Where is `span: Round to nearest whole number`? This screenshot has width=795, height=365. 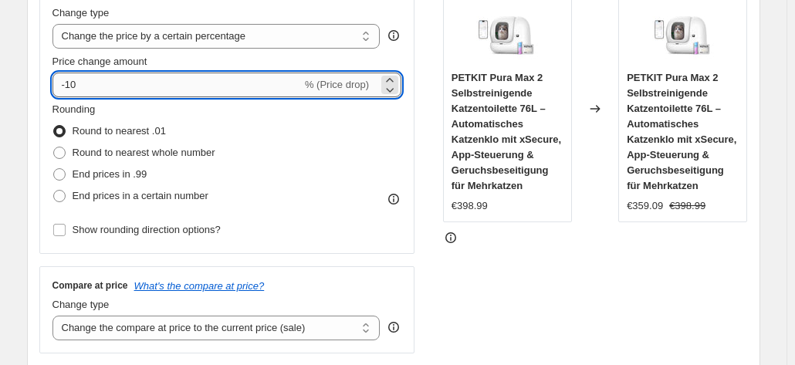
span: Round to nearest whole number is located at coordinates (144, 152).